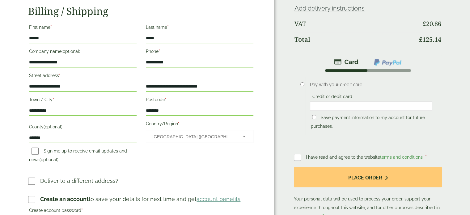 The image size is (470, 215). I want to click on label: Country/Region, so click(200, 125).